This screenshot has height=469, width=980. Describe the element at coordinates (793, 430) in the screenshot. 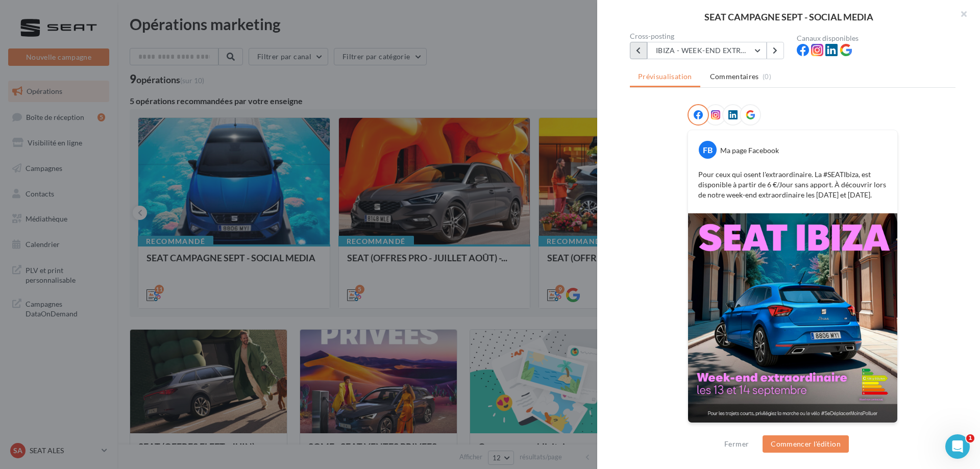

I see `div: La prévisualisation est non-contractuelle` at that location.